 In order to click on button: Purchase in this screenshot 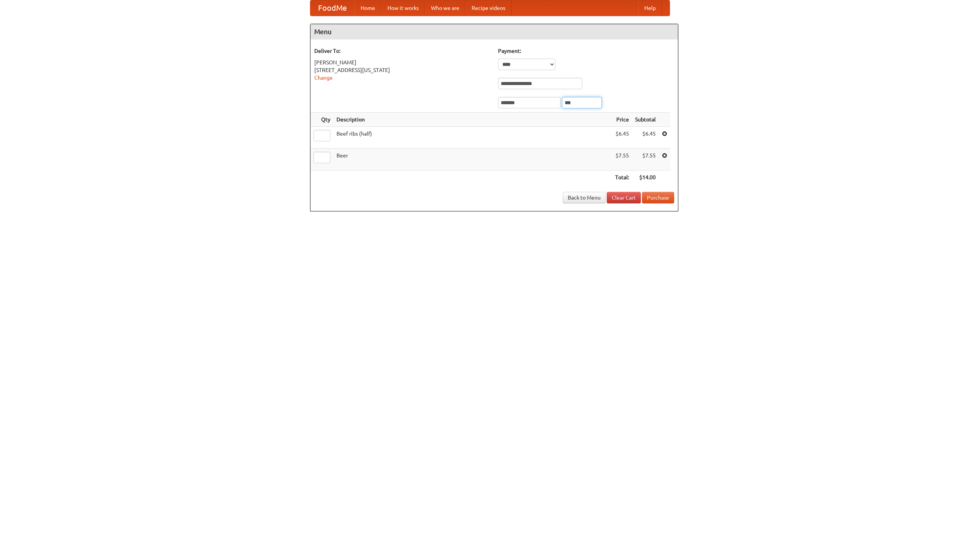, I will do `click(658, 197)`.